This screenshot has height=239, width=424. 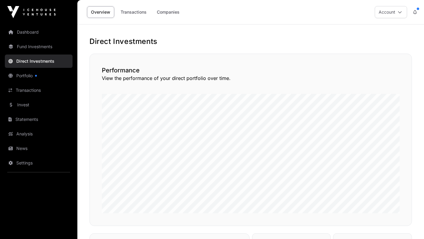 What do you see at coordinates (39, 119) in the screenshot?
I see `a: Statements` at bounding box center [39, 119].